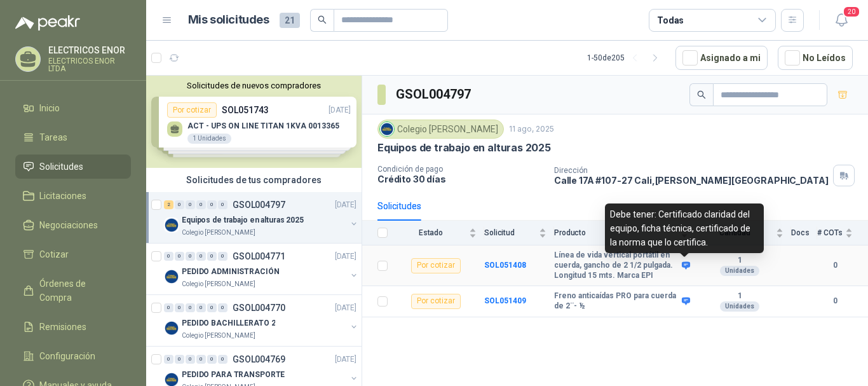 This screenshot has width=868, height=386. I want to click on span: Configuración, so click(67, 356).